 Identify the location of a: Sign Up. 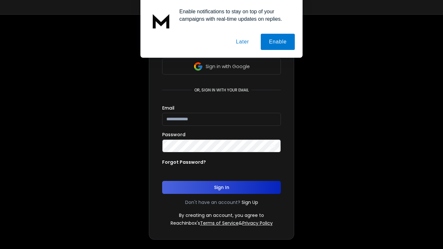
(250, 203).